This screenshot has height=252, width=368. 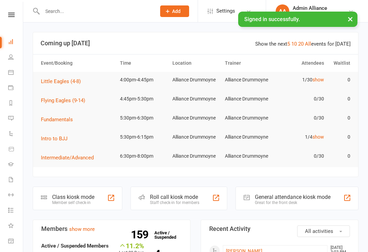 What do you see at coordinates (70, 158) in the screenshot?
I see `button: Intermediate/Advanced` at bounding box center [70, 158].